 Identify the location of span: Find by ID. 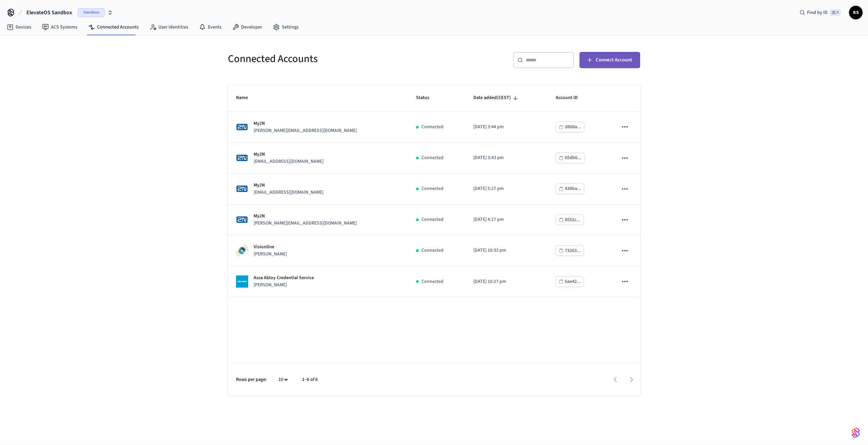
(817, 13).